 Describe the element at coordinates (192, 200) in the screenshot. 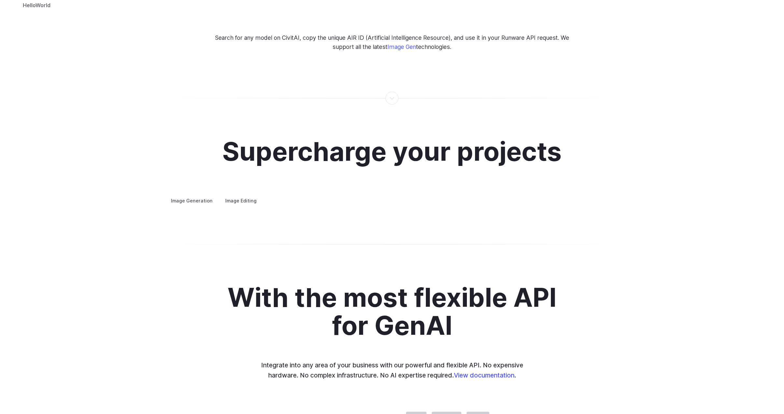

I see `label: Image Generation` at that location.